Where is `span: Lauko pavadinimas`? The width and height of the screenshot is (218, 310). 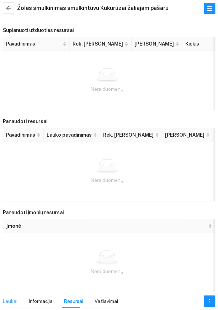 span: Lauko pavadinimas is located at coordinates (69, 135).